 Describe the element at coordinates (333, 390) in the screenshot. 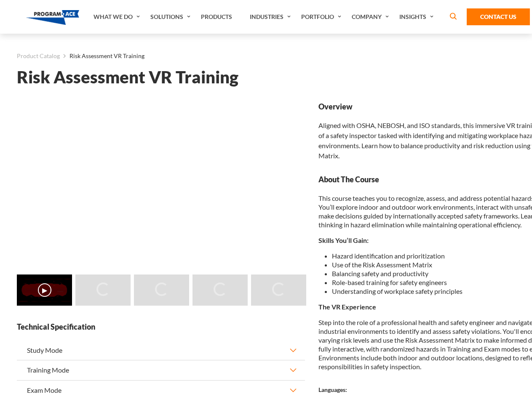

I see `strong: Languages:` at that location.